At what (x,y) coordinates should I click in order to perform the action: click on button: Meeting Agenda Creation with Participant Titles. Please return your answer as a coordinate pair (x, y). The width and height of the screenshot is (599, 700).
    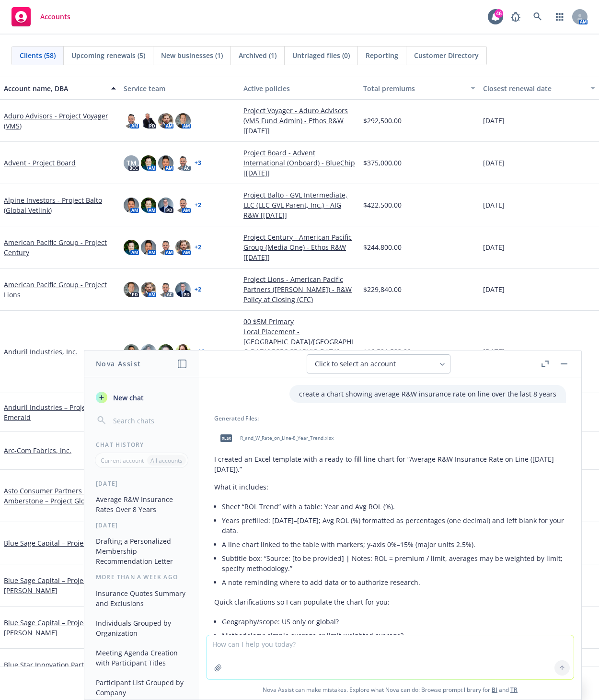
    Looking at the image, I should click on (142, 658).